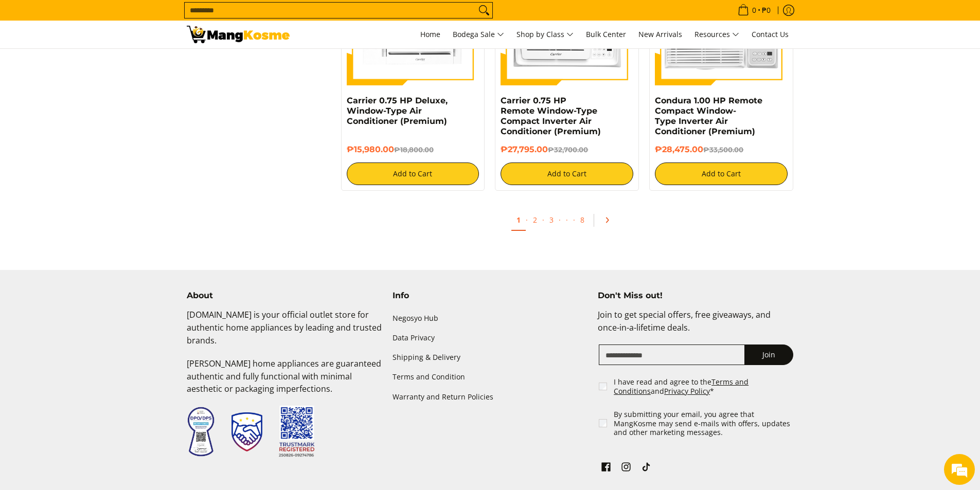 The width and height of the screenshot is (980, 490). Describe the element at coordinates (413, 149) in the screenshot. I see `h6: ₱15,980.00` at that location.